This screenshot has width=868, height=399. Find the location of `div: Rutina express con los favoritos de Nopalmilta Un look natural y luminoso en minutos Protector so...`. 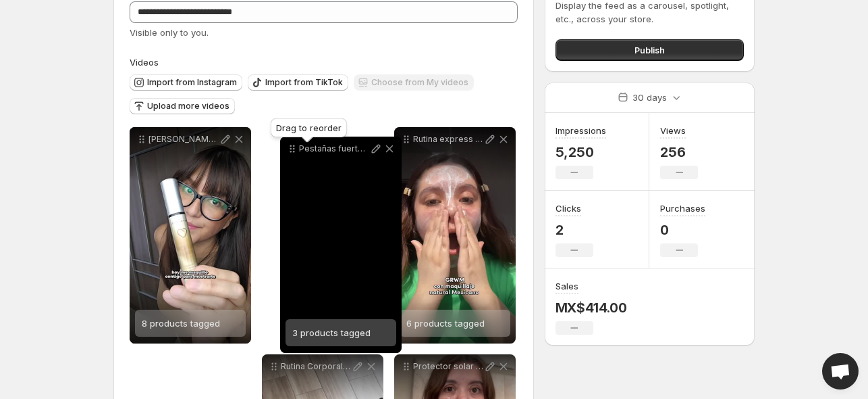

div: Rutina express con los favoritos de Nopalmilta Un look natural y luminoso en minutos Protector so... is located at coordinates (455, 235).